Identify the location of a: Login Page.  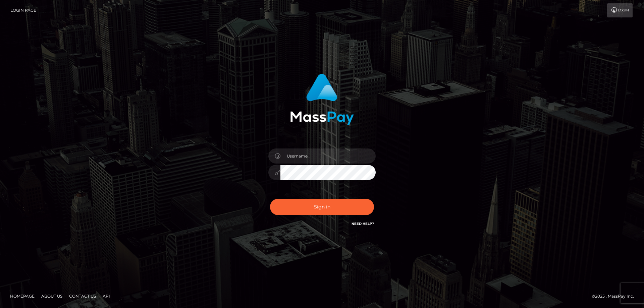
(23, 10).